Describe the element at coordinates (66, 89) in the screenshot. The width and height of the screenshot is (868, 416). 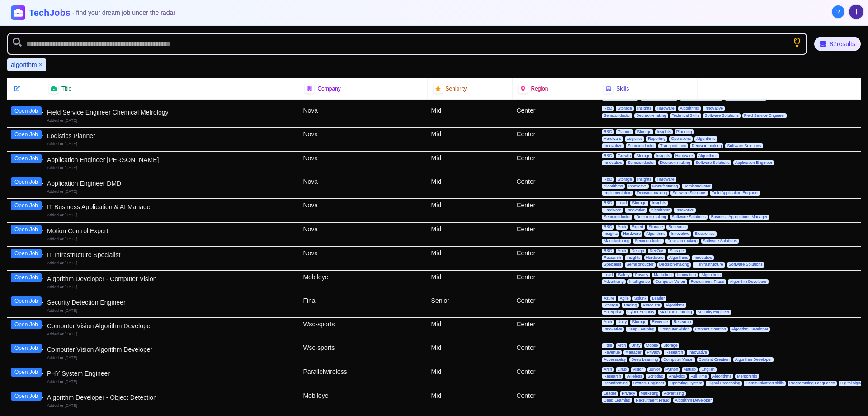
I see `span: Title` at that location.